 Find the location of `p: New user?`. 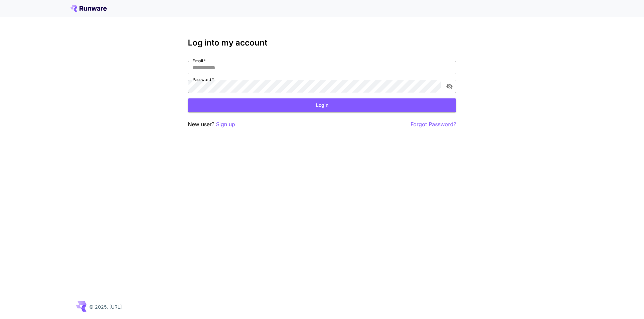

p: New user? is located at coordinates (211, 124).